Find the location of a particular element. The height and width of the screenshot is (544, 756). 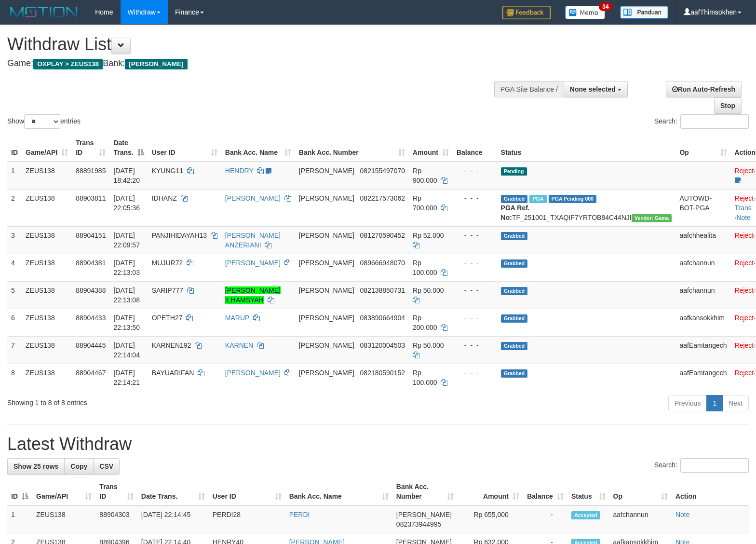

th: Trans ID: activate to sort column ascending is located at coordinates (116, 492).